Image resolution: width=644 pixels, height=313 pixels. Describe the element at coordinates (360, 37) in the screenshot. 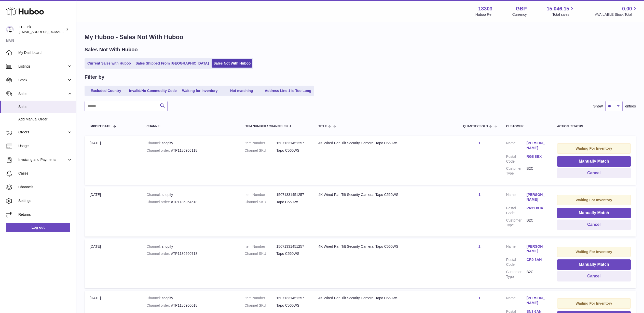

I see `h1: My Huboo - Sales Not With Huboo` at that location.